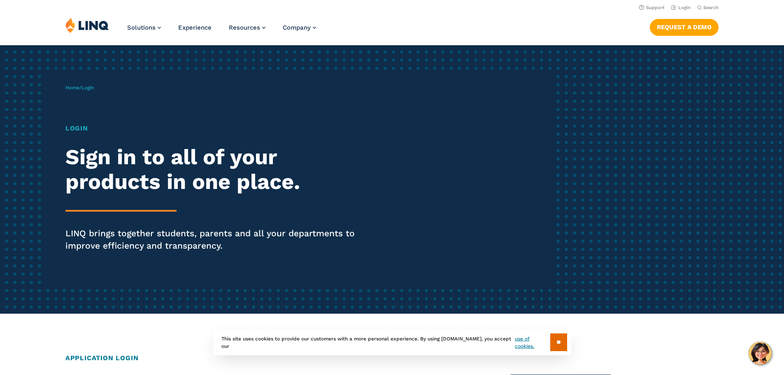 Image resolution: width=784 pixels, height=375 pixels. What do you see at coordinates (299, 28) in the screenshot?
I see `a: Company` at bounding box center [299, 28].